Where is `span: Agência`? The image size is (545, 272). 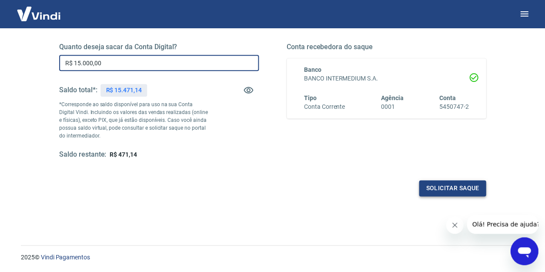 span: Agência is located at coordinates (392, 98).